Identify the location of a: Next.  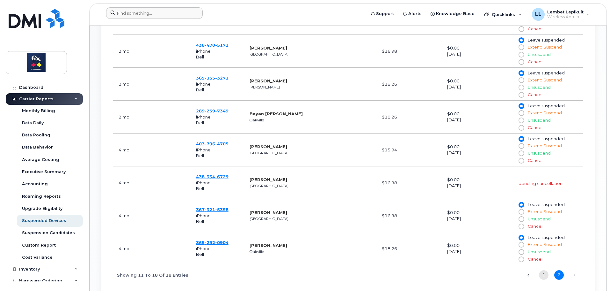
(575, 275).